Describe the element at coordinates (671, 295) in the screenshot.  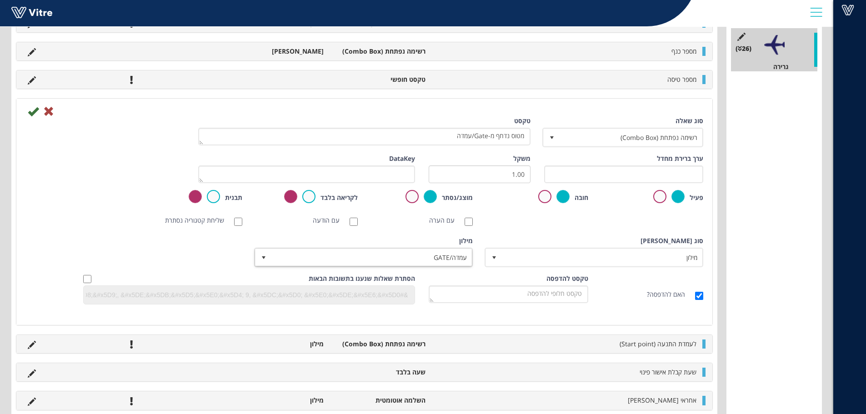
I see `label: האם להדפסה?` at that location.